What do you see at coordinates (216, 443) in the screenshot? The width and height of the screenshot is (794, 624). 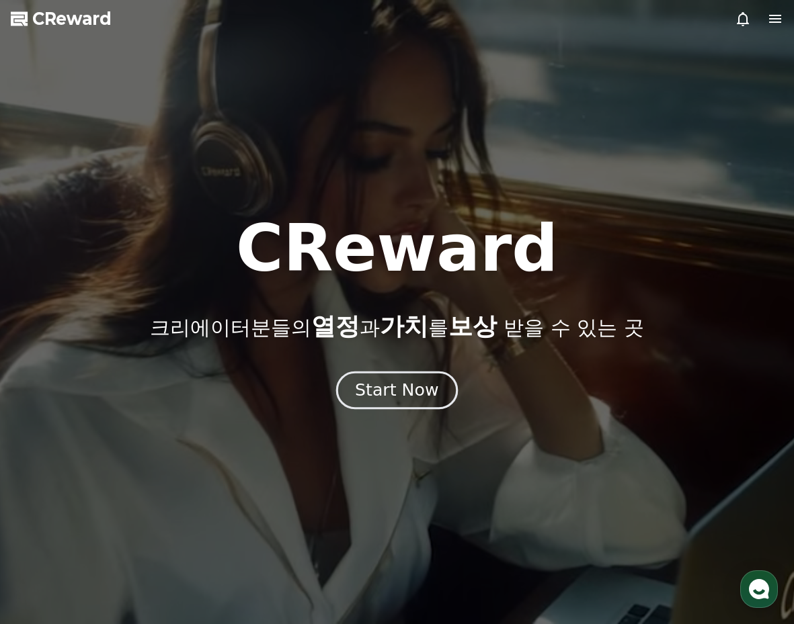 I see `a: 설정` at bounding box center [216, 443].